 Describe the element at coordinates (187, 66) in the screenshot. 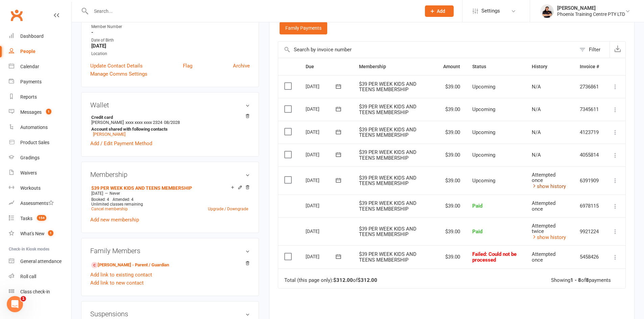

I see `a: Flag` at that location.